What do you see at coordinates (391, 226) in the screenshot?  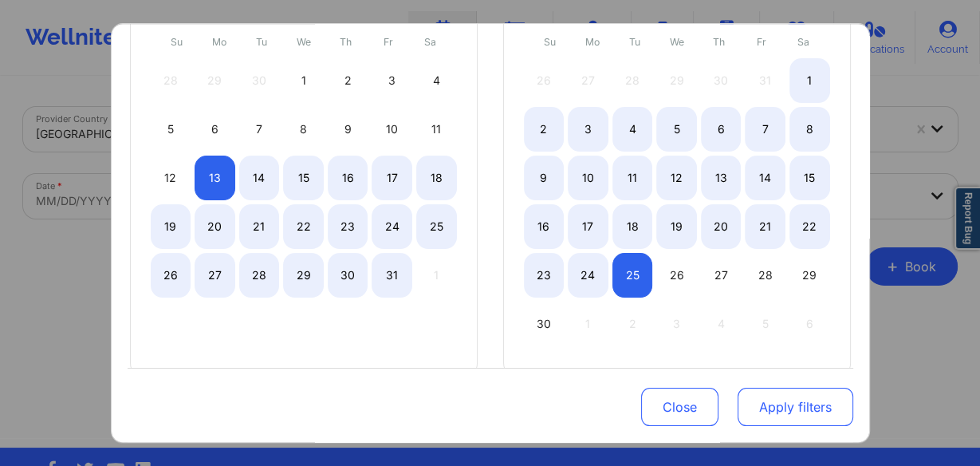 I see `div: Fri Oct 24 2025` at bounding box center [391, 226].